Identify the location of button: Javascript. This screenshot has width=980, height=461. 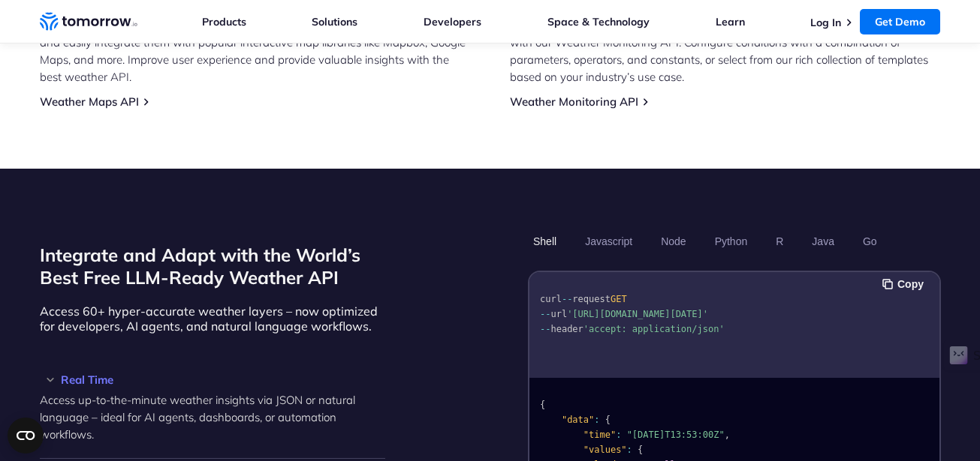
(608, 242).